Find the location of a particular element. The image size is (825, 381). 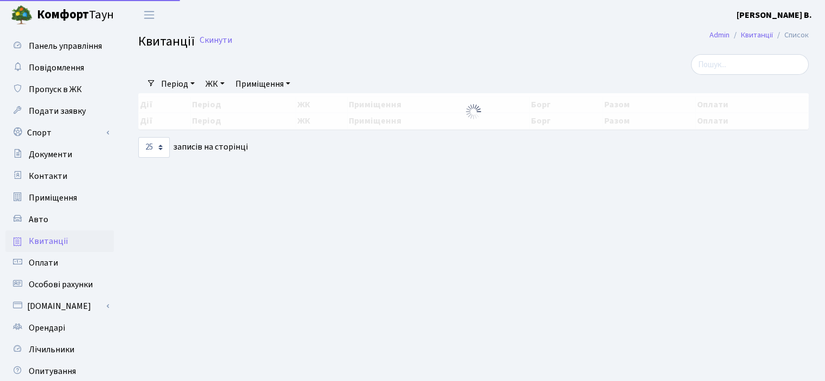

a: Орендарі is located at coordinates (60, 328).